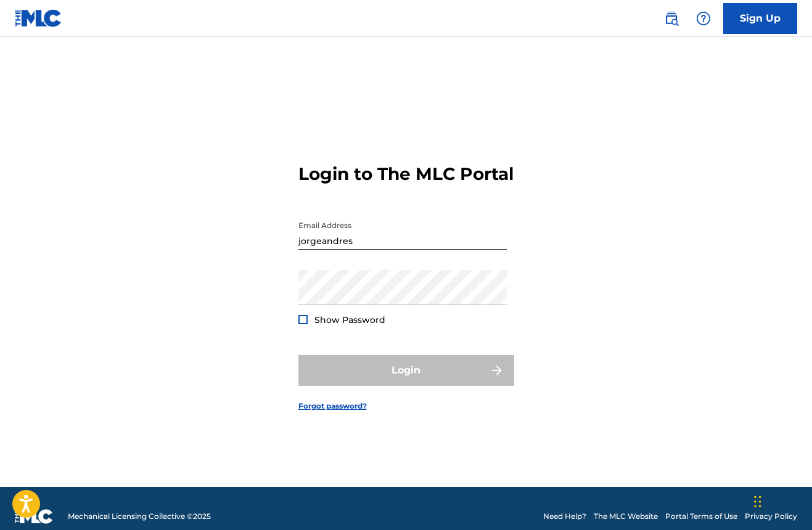 The height and width of the screenshot is (530, 812). I want to click on div: Arrastrar, so click(758, 502).